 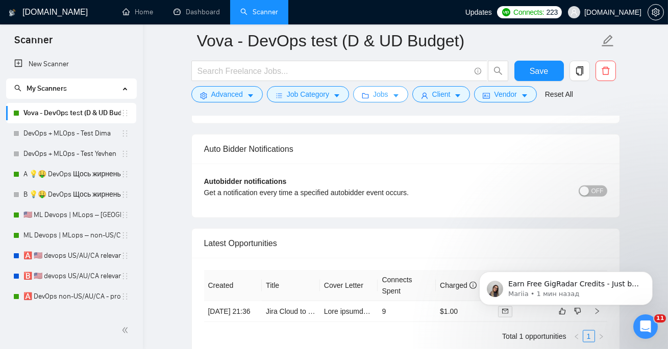 I want to click on span: idcard, so click(x=486, y=95).